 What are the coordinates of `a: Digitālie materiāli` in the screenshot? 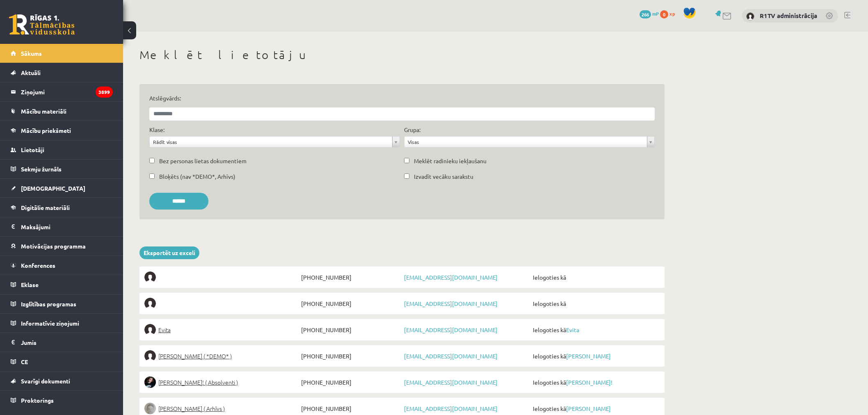 It's located at (61, 208).